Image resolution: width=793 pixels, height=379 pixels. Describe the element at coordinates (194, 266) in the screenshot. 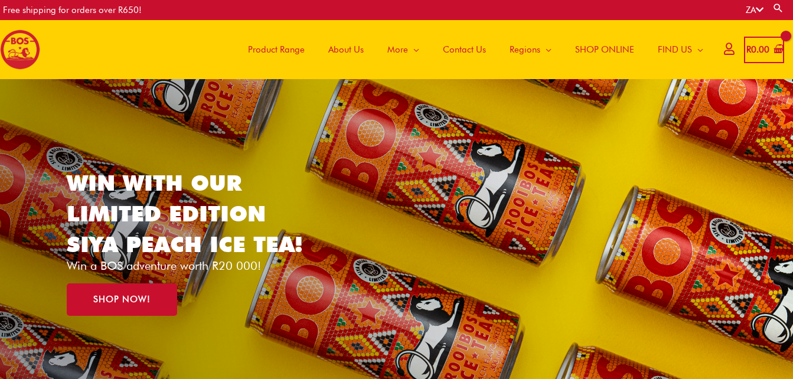

I see `p: Win a BOS adventure worth R20 000!` at that location.